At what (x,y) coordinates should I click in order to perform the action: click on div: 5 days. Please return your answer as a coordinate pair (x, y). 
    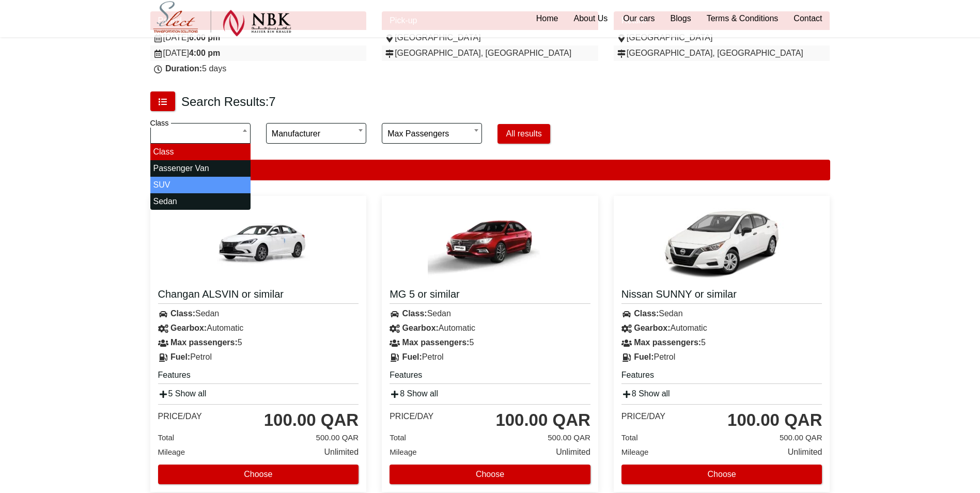
    Looking at the image, I should click on (258, 69).